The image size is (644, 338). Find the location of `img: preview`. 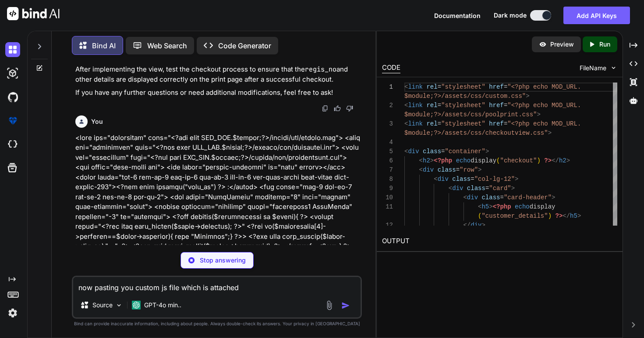

img: preview is located at coordinates (543, 44).